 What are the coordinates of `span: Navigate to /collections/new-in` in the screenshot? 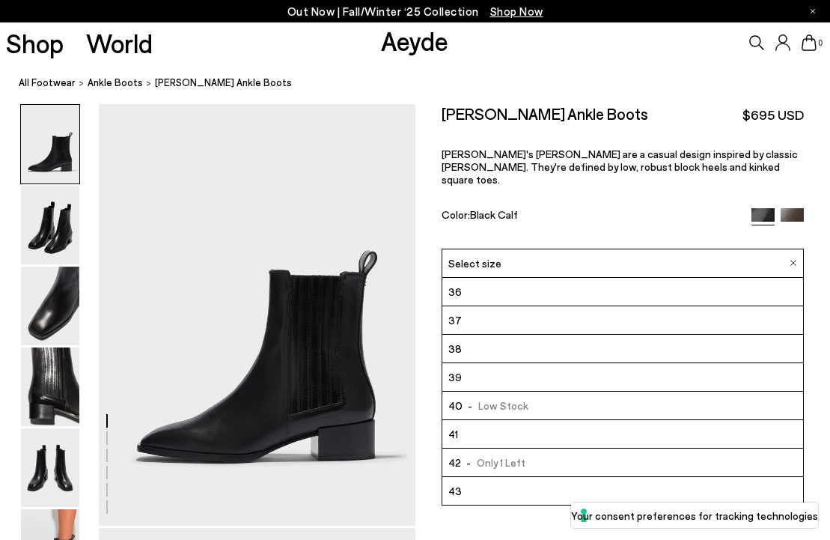 It's located at (516, 11).